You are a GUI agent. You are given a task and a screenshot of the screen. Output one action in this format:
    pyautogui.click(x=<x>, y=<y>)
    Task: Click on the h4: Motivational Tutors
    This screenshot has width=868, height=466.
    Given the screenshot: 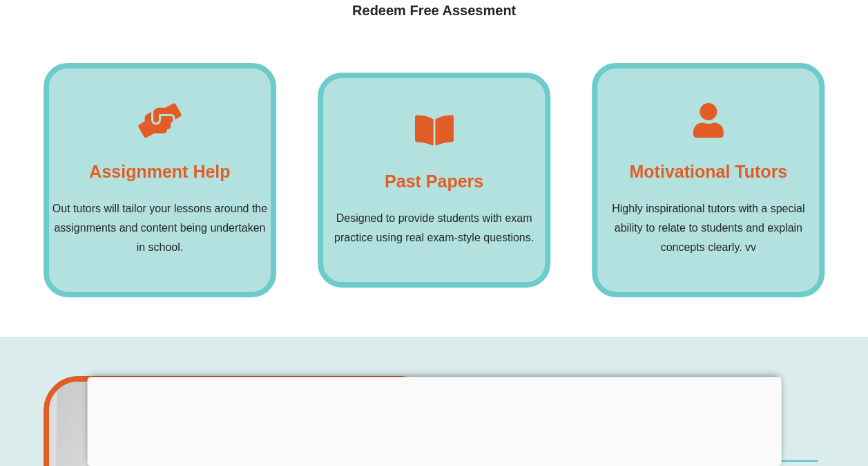 What is the action you would take?
    pyautogui.click(x=708, y=171)
    